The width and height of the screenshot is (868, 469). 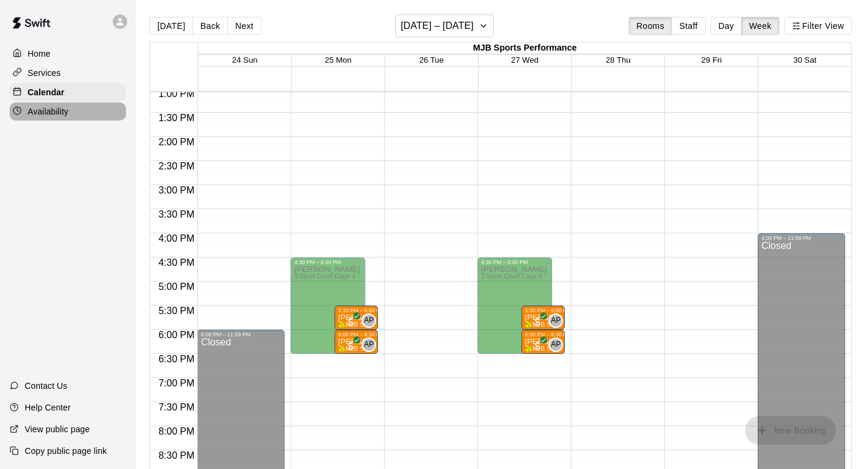 What do you see at coordinates (338, 59) in the screenshot?
I see `span: 25 Mon` at bounding box center [338, 59].